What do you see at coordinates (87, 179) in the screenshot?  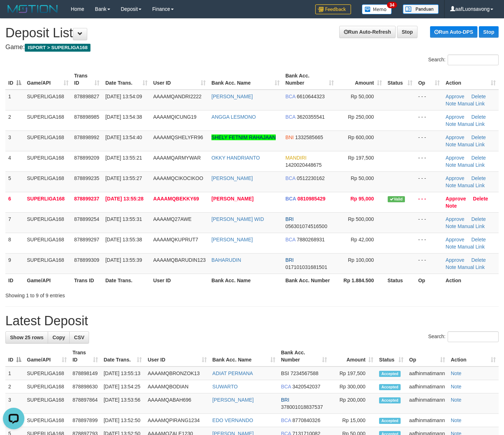 I see `span: 878899235` at bounding box center [87, 179].